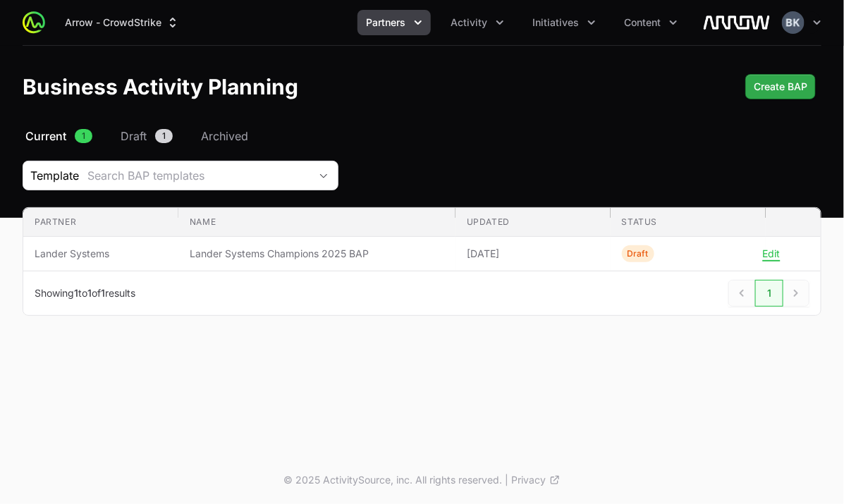  What do you see at coordinates (317, 254) in the screenshot?
I see `span: Lander Systems Champions 2025 BAP` at bounding box center [317, 254].